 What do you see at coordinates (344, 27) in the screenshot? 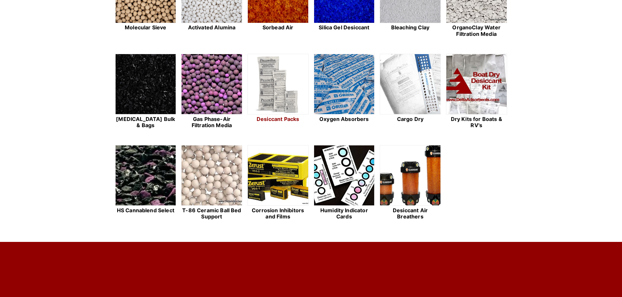
I see `h2: Silica Gel Desiccant` at bounding box center [344, 27].